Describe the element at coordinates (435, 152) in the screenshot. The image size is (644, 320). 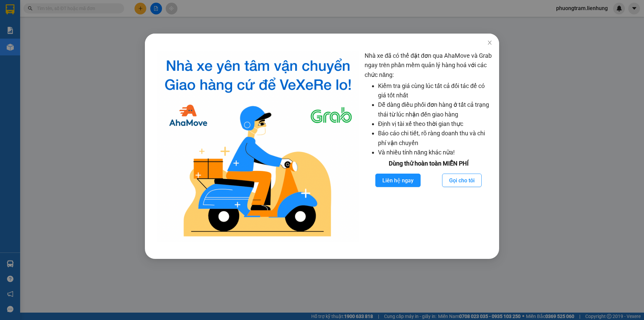
I see `li: Và nhiều tính năng khác nữa!` at that location.